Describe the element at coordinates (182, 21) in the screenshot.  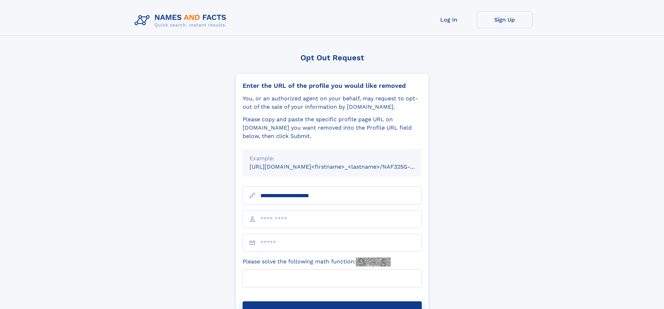
I see `img: Logo Names and Facts` at that location.